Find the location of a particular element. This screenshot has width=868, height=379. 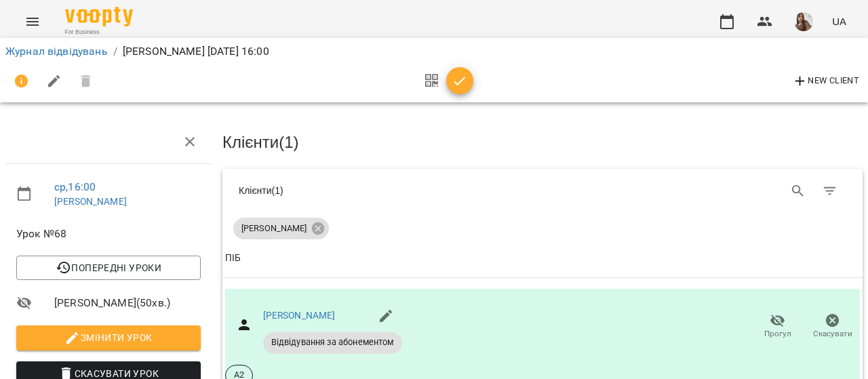

span: Прогул is located at coordinates (778, 334).